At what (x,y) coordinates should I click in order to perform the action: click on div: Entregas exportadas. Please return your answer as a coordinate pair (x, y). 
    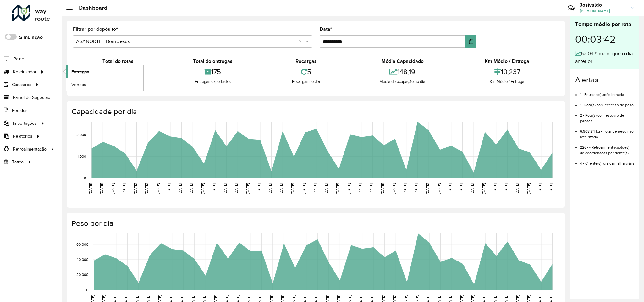
    Looking at the image, I should click on (212, 82).